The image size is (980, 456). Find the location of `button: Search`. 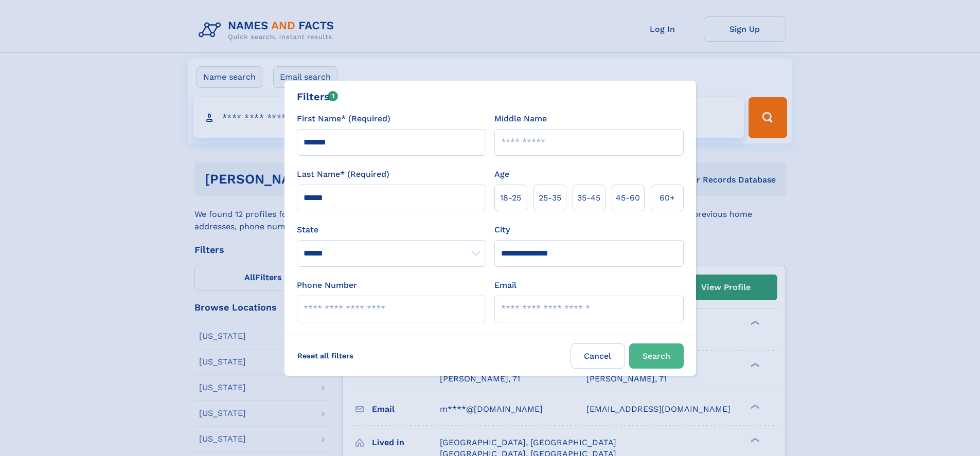

button: Search is located at coordinates (656, 356).